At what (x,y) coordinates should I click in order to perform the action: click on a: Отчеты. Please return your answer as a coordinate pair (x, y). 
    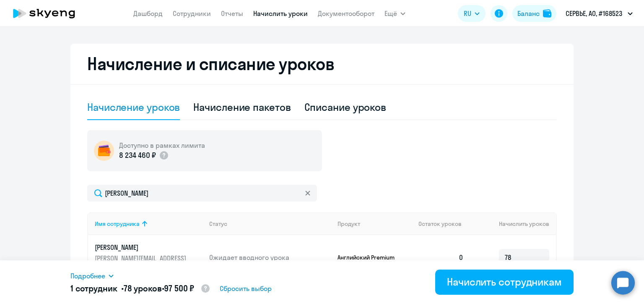
    Looking at the image, I should click on (232, 14).